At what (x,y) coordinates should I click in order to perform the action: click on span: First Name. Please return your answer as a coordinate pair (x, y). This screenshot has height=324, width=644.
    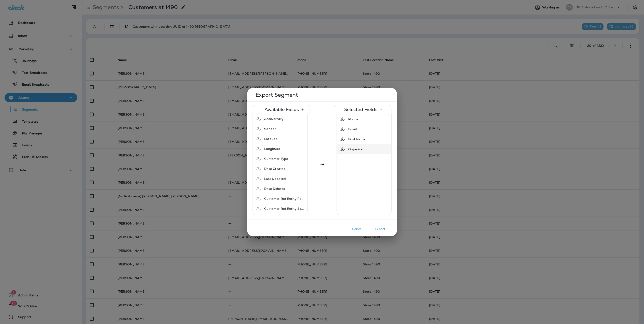
    Looking at the image, I should click on (357, 139).